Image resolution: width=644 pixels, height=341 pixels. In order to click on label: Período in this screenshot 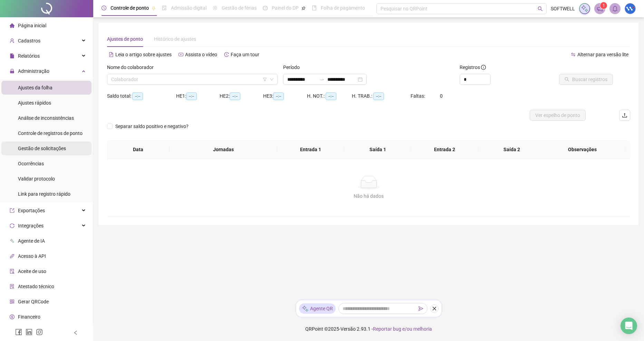, I will do `click(294, 67)`.